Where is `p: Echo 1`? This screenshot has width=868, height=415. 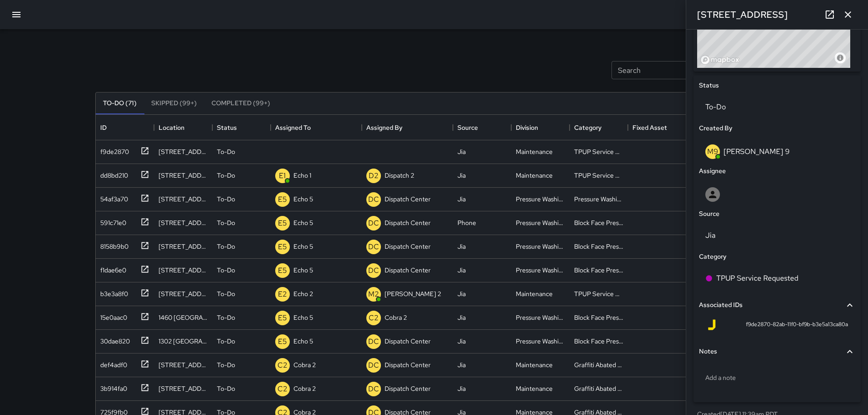 p: Echo 1 is located at coordinates (302, 175).